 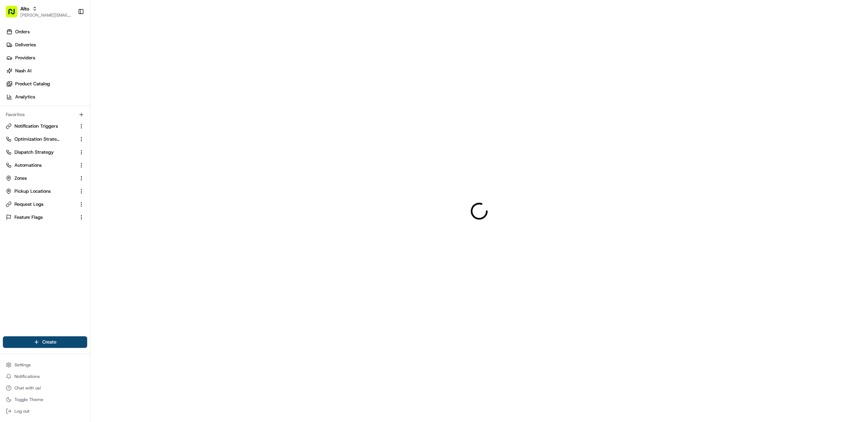 I want to click on button: Automations, so click(x=45, y=165).